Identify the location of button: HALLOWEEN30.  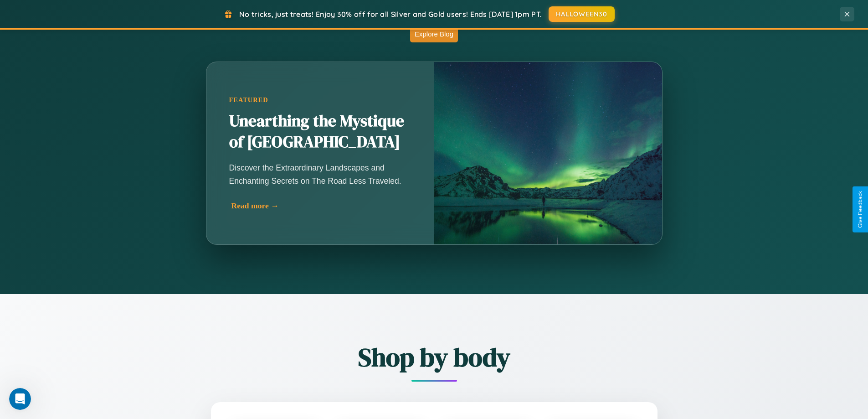
(582, 14).